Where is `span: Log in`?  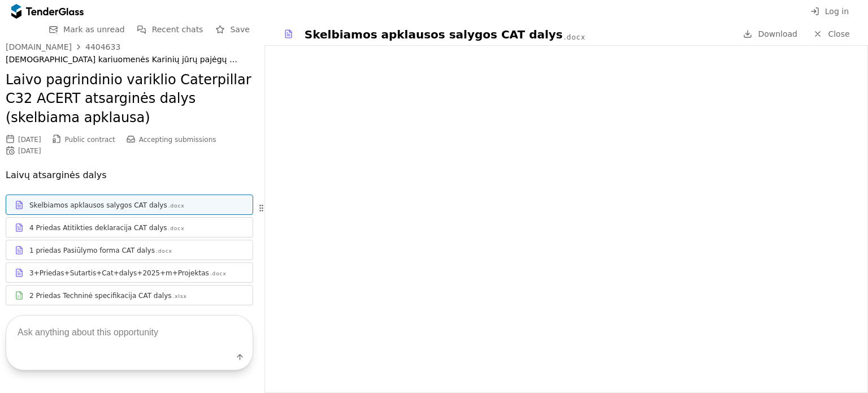 span: Log in is located at coordinates (837, 11).